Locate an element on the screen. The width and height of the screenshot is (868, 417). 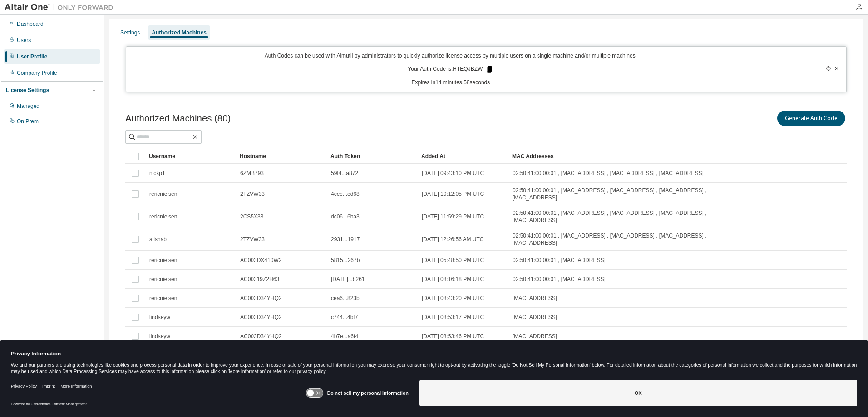
span: alishab is located at coordinates (158, 239).